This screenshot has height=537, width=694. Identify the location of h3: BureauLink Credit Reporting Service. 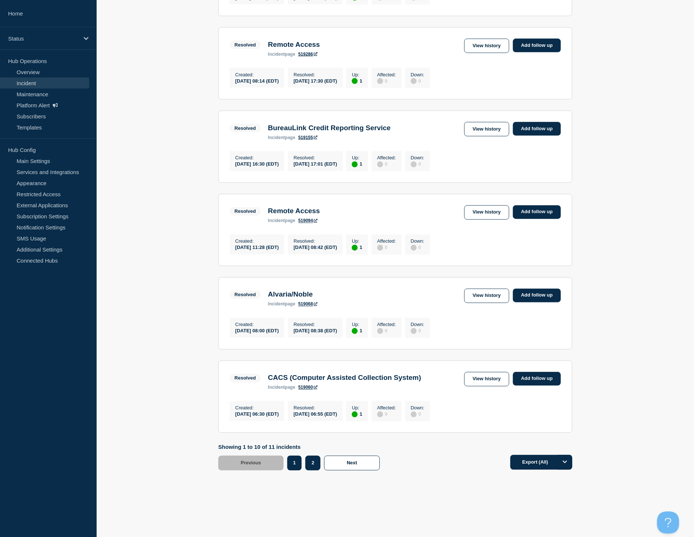
(329, 128).